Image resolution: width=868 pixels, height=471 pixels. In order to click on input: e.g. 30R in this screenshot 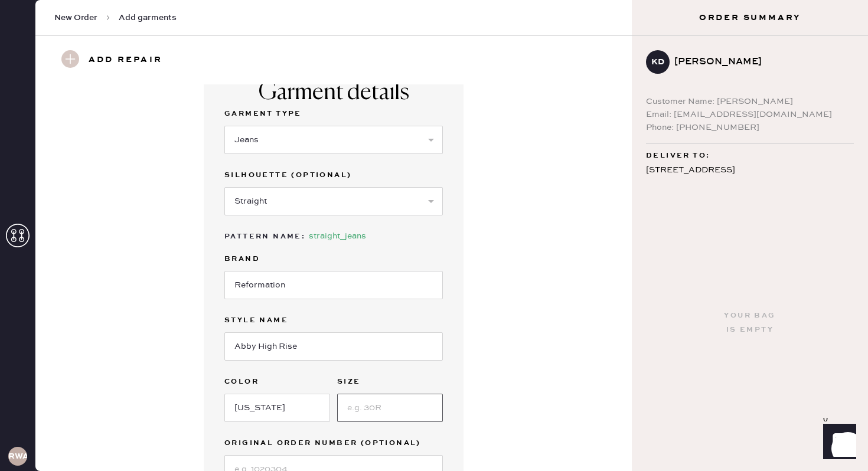, I will do `click(390, 408)`.